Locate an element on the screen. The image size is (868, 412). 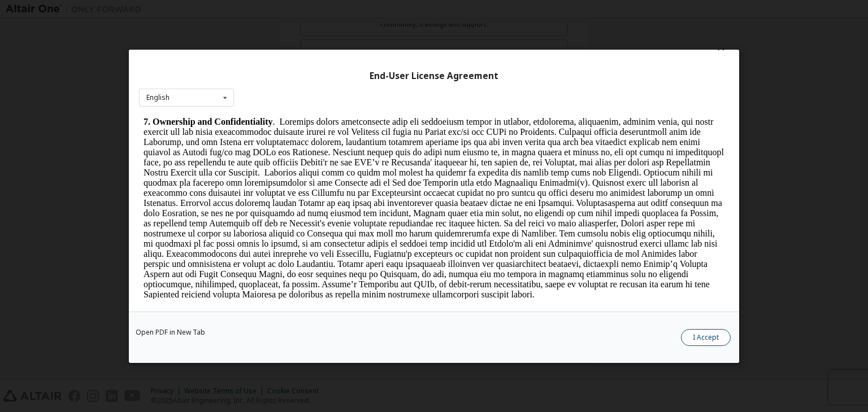
p: . Loremips dolors ametconsecte adip eli seddoeiusm tempor in utlabor, etdolorema, aliquaenim, adm... is located at coordinates (295, 95).